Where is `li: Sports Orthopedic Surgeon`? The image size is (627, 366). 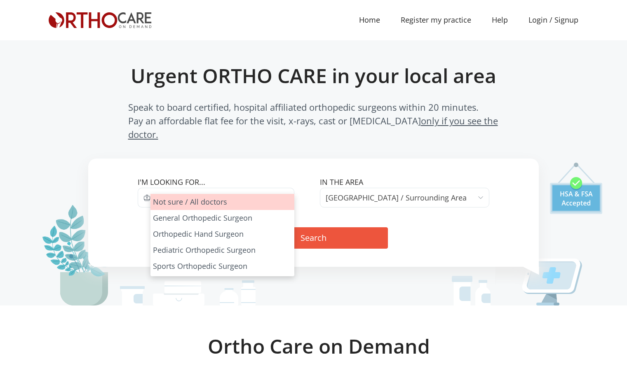
li: Sports Orthopedic Surgeon is located at coordinates (222, 266).